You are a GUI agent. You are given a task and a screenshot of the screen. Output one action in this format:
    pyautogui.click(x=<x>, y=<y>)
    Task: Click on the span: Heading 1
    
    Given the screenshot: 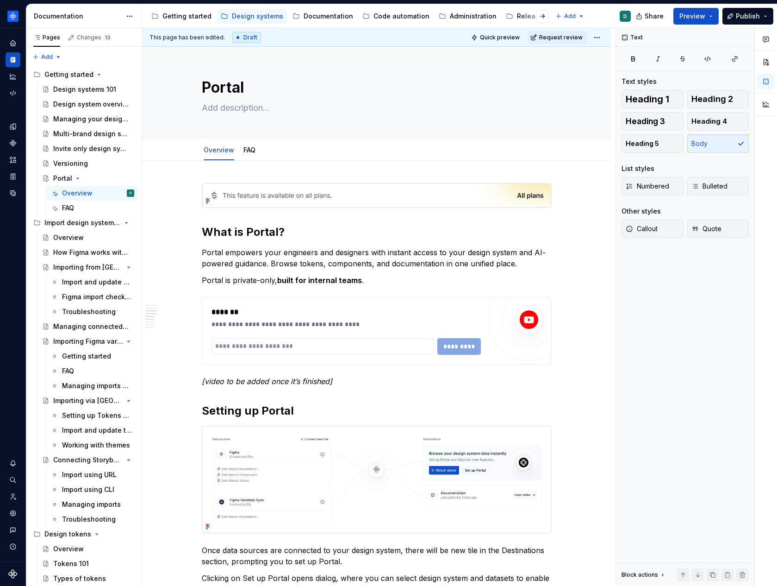 What is the action you would take?
    pyautogui.click(x=648, y=99)
    